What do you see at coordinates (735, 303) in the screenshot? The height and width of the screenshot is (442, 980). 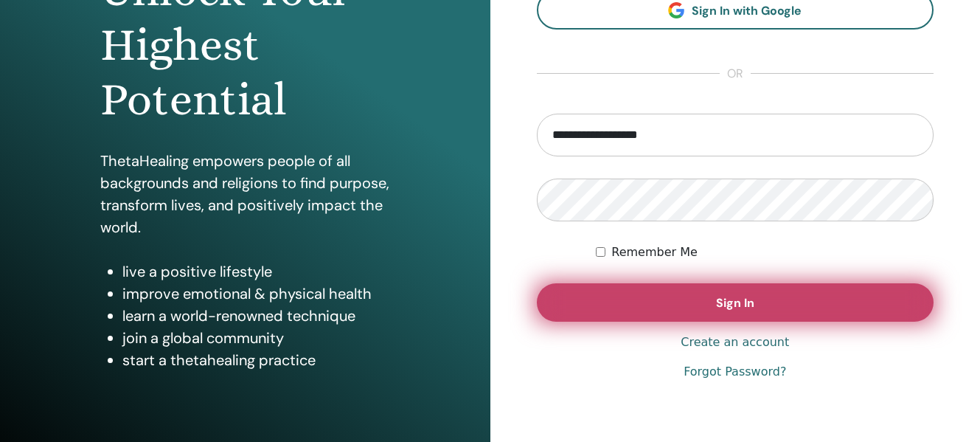 I see `button: Sign In` at bounding box center [735, 303].